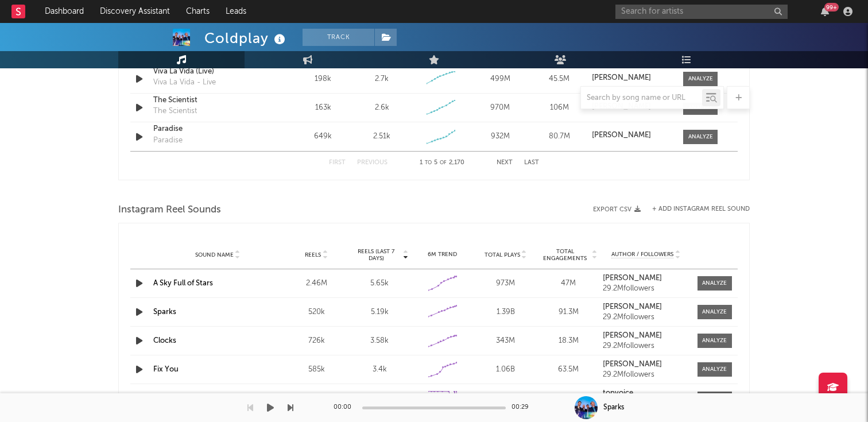 This screenshot has height=422, width=868. Describe the element at coordinates (246, 38) in the screenshot. I see `div: Coldplay` at that location.